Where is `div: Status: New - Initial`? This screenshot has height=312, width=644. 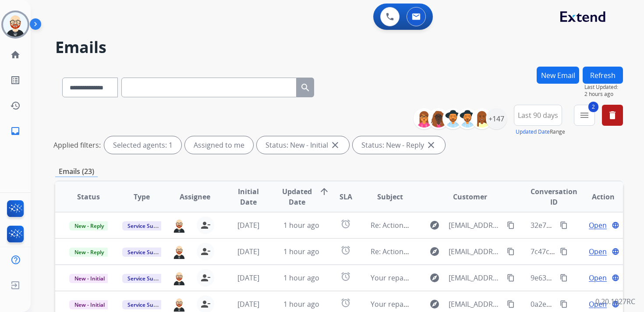
div: Status: New - Initial is located at coordinates (303, 145).